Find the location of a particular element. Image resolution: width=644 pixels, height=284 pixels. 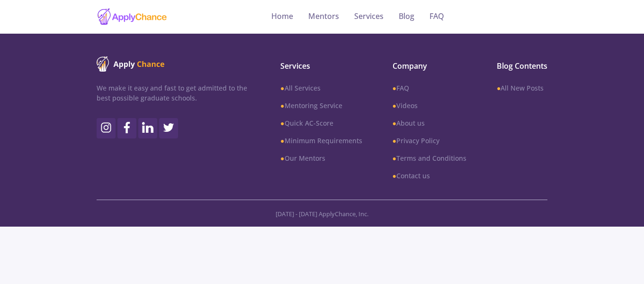

a: ●Mentoring Service is located at coordinates (321, 105).